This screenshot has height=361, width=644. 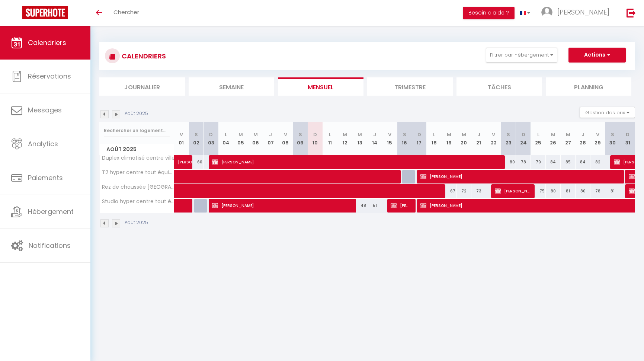 What do you see at coordinates (50, 212) in the screenshot?
I see `span: Hébergement` at bounding box center [50, 212].